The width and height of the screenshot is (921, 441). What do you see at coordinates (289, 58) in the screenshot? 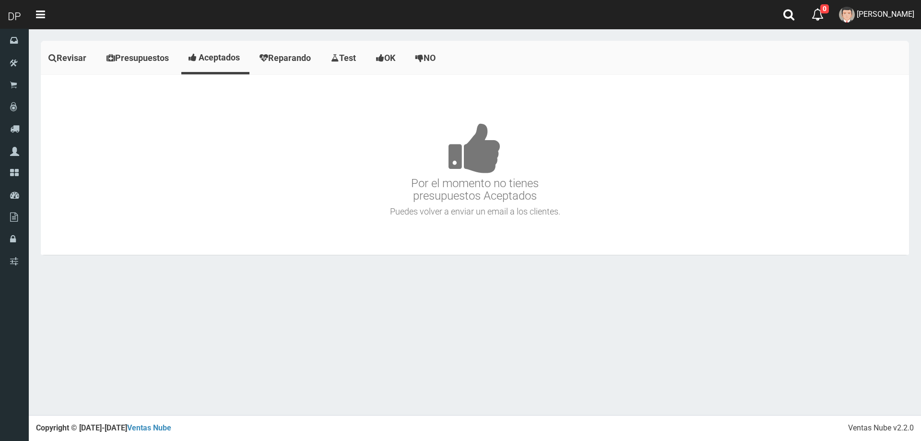
I see `span: Reparando` at bounding box center [289, 58].